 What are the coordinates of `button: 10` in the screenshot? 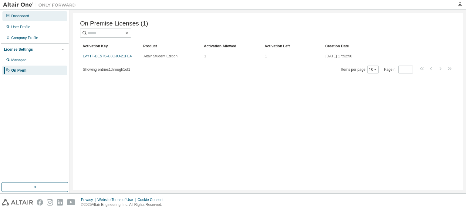 It's located at (373, 69).